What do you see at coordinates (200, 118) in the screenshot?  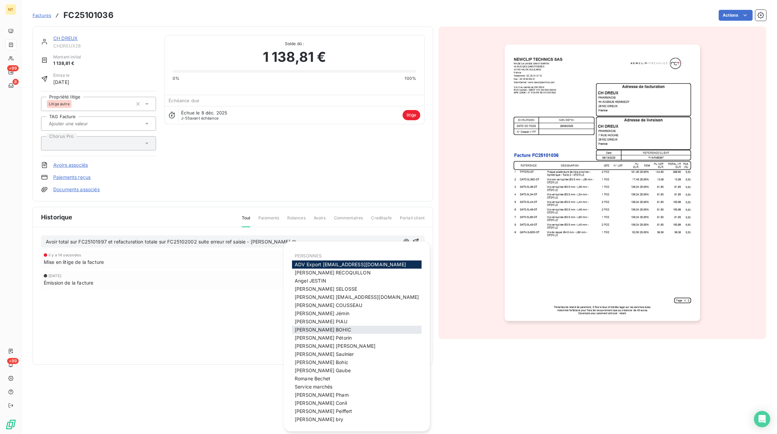 I see `span: avant échéance` at bounding box center [200, 118].